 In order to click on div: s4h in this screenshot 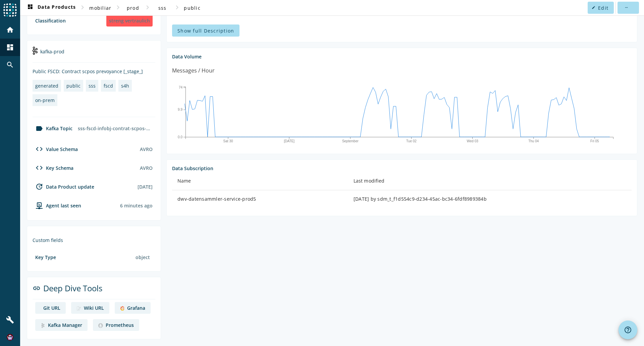, I will do `click(125, 85)`.